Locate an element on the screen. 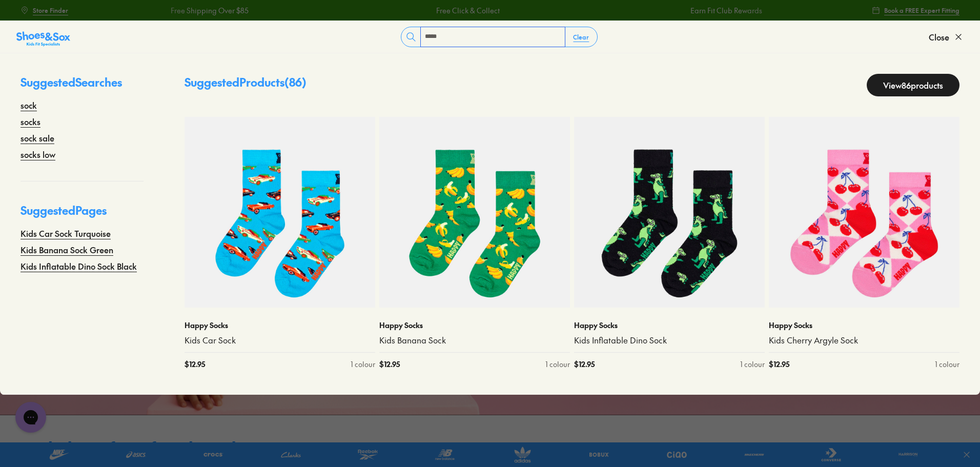  a: Kids Inflatable Dino Sock Black is located at coordinates (78, 266).